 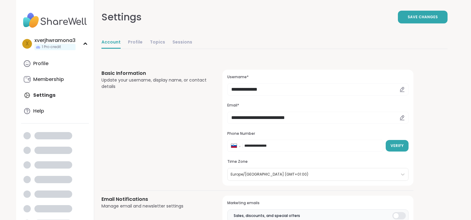 What do you see at coordinates (318, 134) in the screenshot?
I see `h3: Phone Number` at bounding box center [318, 134].